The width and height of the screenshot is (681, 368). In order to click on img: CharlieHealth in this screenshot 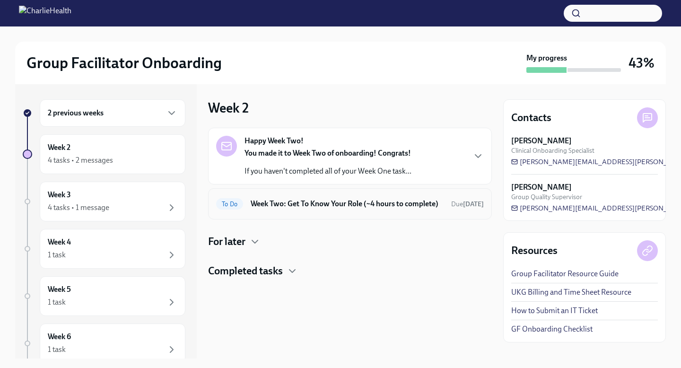, I will do `click(45, 13)`.